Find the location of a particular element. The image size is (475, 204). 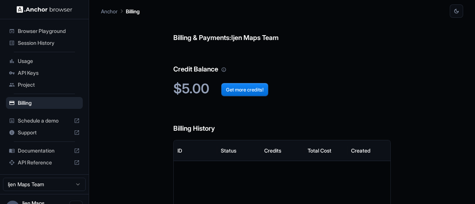

span: Support is located at coordinates (44, 133).